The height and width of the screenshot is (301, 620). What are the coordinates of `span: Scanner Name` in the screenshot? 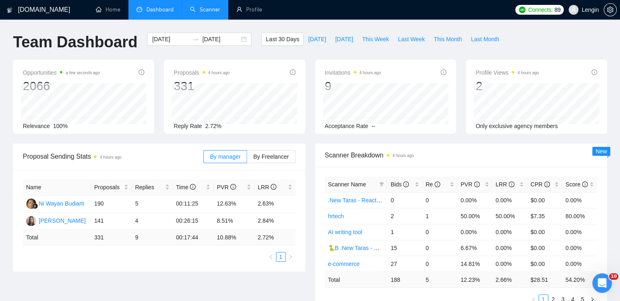 It's located at (347, 184).